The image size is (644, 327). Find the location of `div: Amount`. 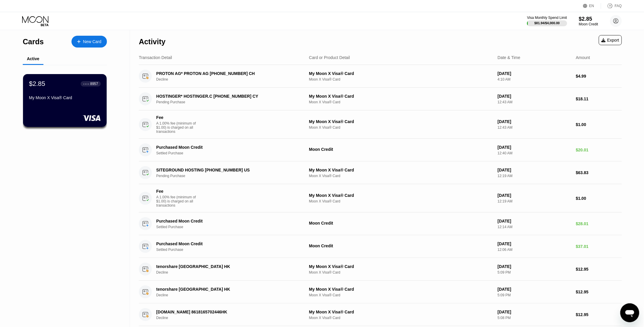

div: Amount is located at coordinates (583, 58).